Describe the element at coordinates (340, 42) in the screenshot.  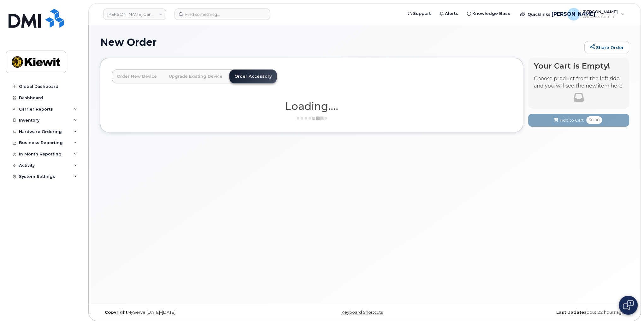
I see `h1: New Order` at that location.